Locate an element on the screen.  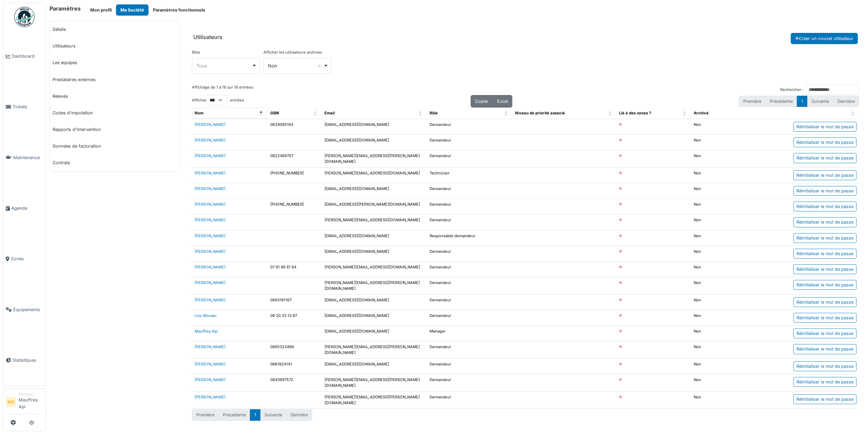
a: Maintenance is located at coordinates (25, 157).